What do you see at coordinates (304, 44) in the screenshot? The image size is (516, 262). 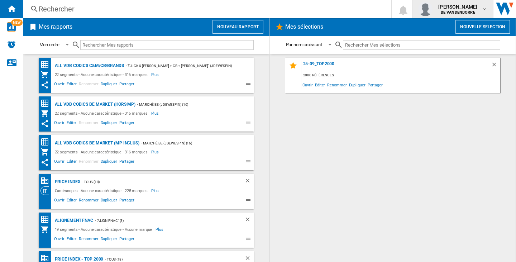 I see `div: Par nom croissant` at bounding box center [304, 44].